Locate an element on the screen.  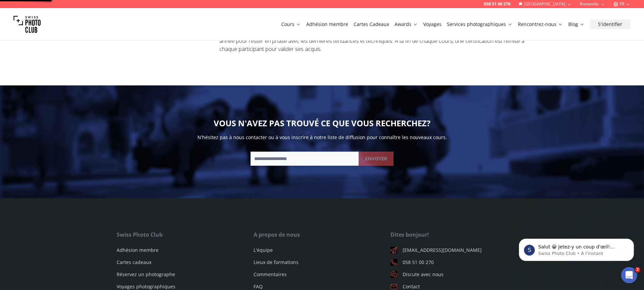
a: Commentaires is located at coordinates (270, 274).